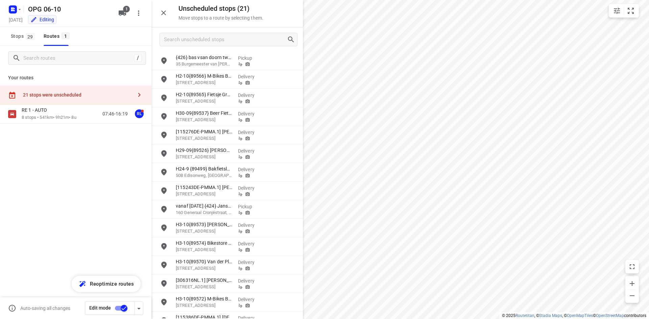  What do you see at coordinates (204, 188) in the screenshot?
I see `p: [115243DE-PMMA.1] Jonderko Joachim` at bounding box center [204, 188].